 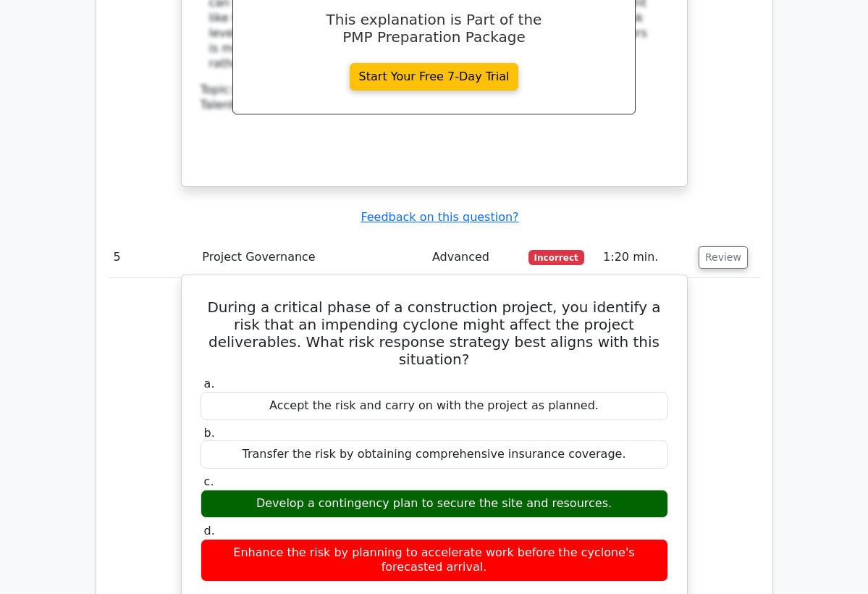 What do you see at coordinates (434, 98) in the screenshot?
I see `div: Talent Triangle:` at bounding box center [434, 98].